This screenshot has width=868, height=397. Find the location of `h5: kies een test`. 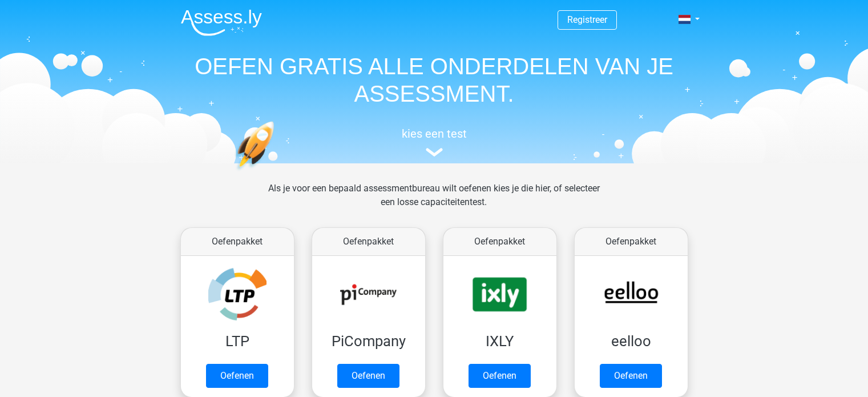

h5: kies een test is located at coordinates (434, 134).